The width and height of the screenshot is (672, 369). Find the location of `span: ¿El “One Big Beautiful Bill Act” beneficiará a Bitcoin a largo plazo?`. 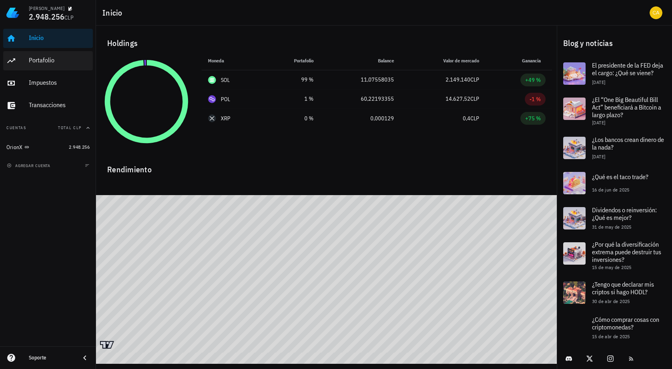

span: ¿El “One Big Beautiful Bill Act” beneficiará a Bitcoin a largo plazo? is located at coordinates (626, 107).